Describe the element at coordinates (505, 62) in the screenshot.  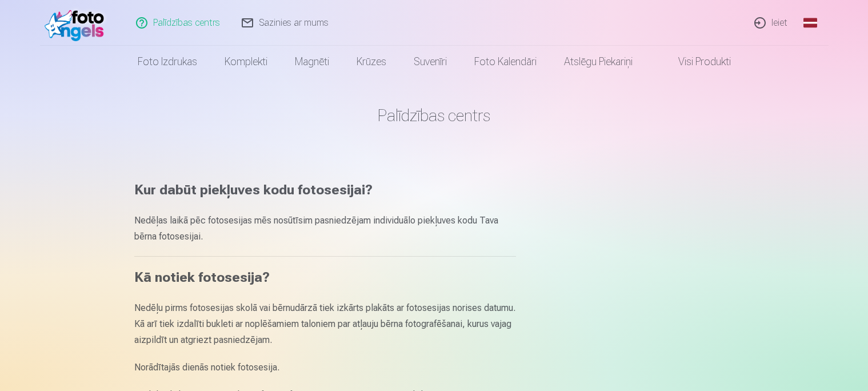
I see `a: Foto kalendāri` at that location.